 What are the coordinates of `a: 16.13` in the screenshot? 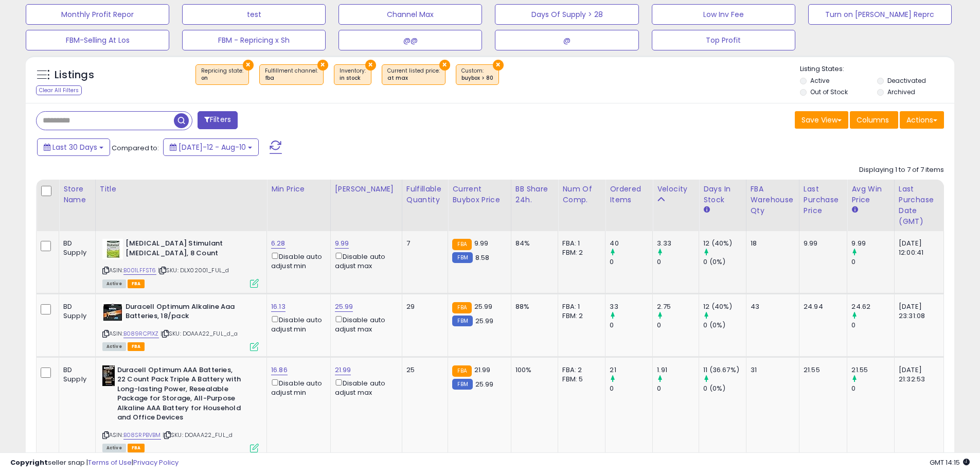 It's located at (278, 306).